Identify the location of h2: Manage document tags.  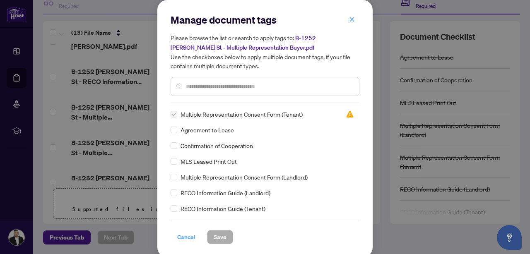
(265, 20).